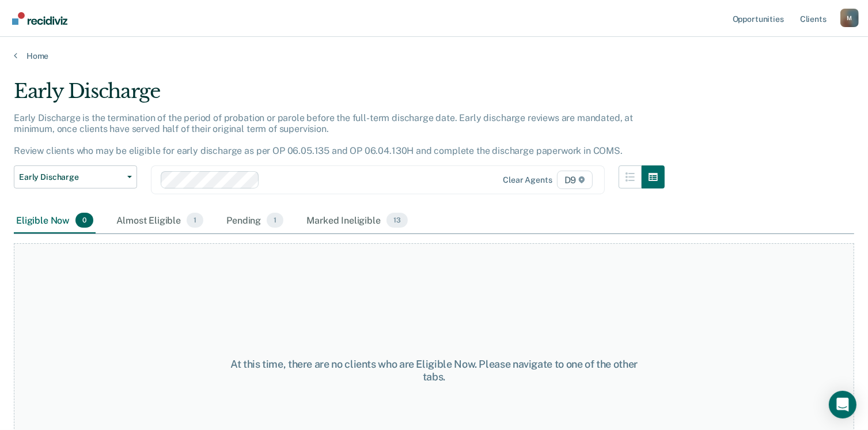  What do you see at coordinates (339, 96) in the screenshot?
I see `div: Early Discharge` at bounding box center [339, 96].